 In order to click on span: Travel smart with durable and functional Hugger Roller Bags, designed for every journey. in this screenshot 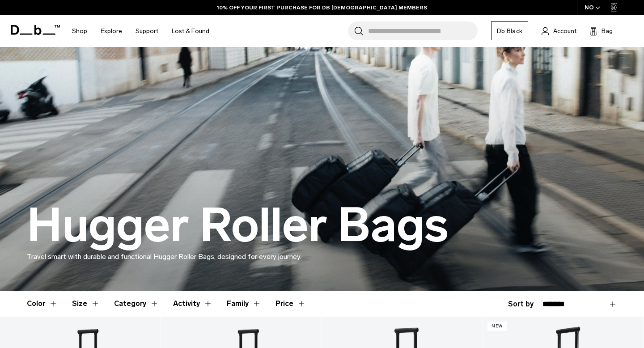, I will do `click(164, 256)`.